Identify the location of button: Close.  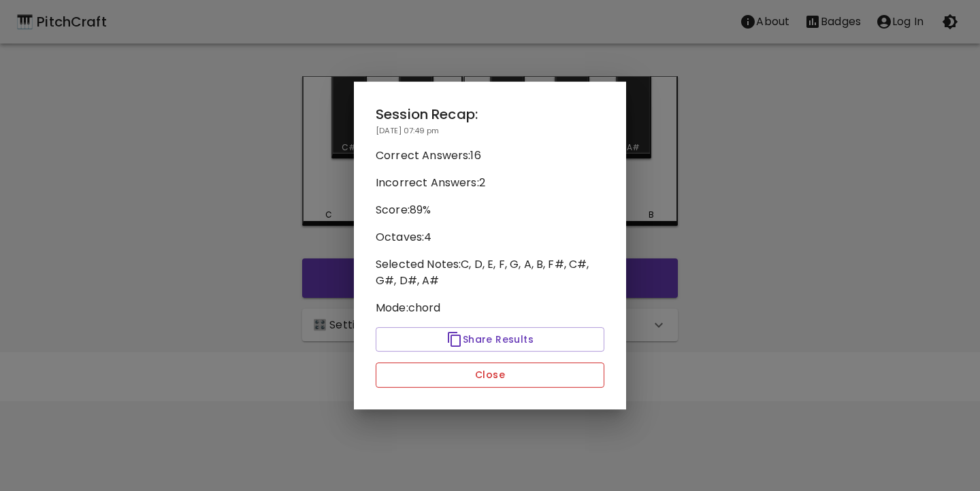
(490, 375).